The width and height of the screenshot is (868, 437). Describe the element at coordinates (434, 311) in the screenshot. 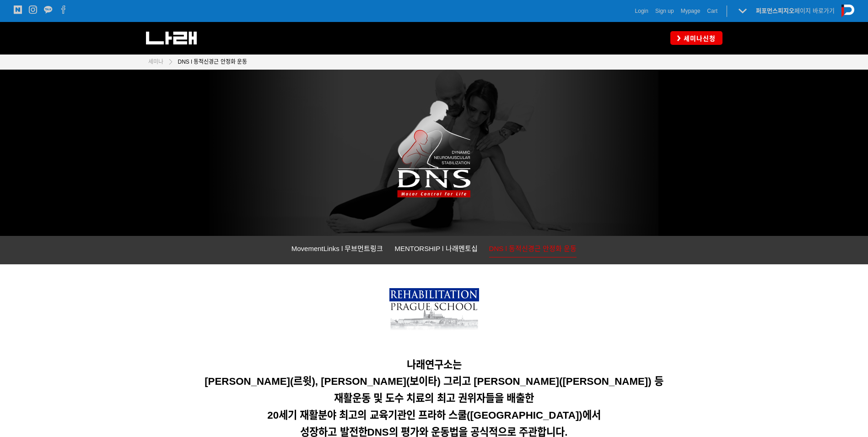

I see `img: 7bd3899b73cc6.png` at that location.